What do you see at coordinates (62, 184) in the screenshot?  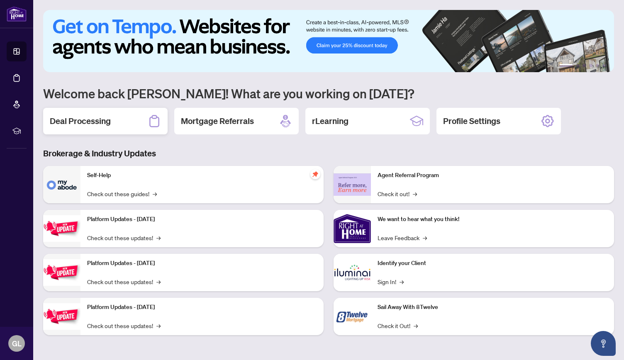 I see `img: Self-Help` at bounding box center [62, 184].